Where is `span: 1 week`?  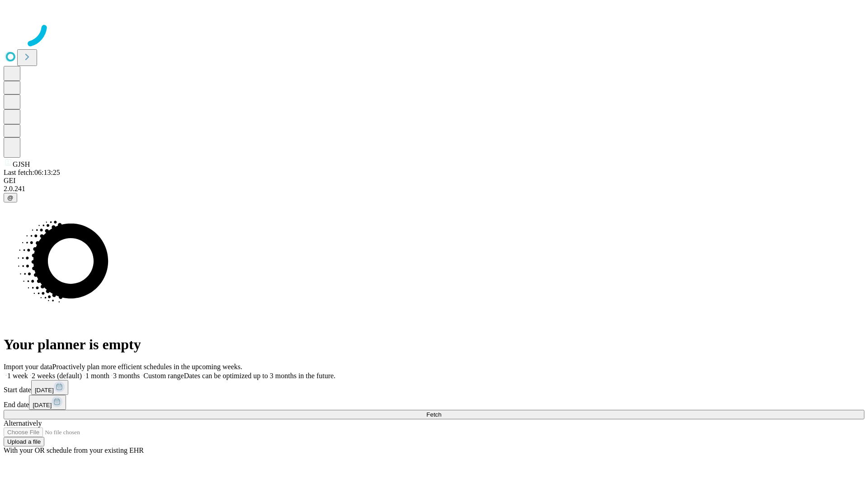
span: 1 week is located at coordinates (17, 376).